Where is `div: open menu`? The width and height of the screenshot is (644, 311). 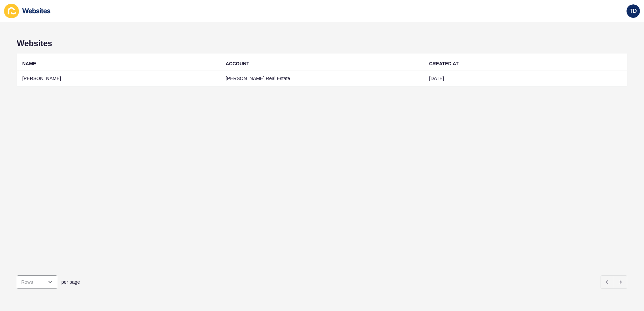
div: open menu is located at coordinates (37, 282).